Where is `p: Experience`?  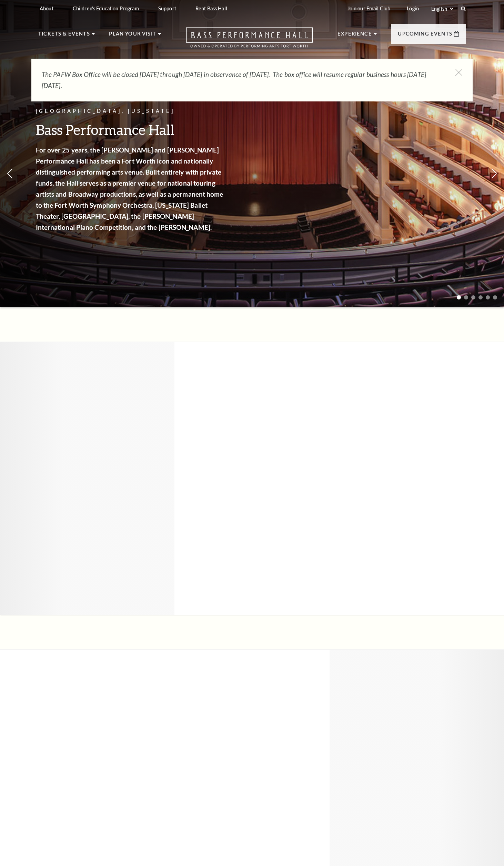 p: Experience is located at coordinates (355, 36).